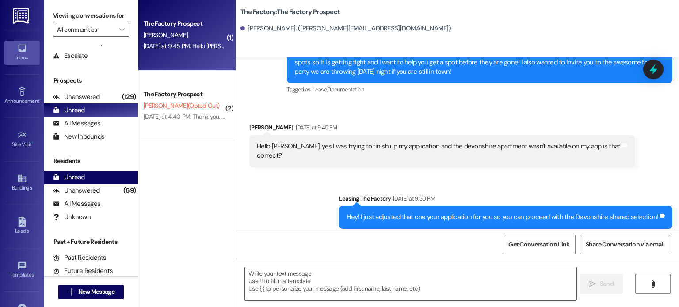 The width and height of the screenshot is (679, 307). What do you see at coordinates (129, 97) in the screenshot?
I see `div: (129)` at bounding box center [129, 97].